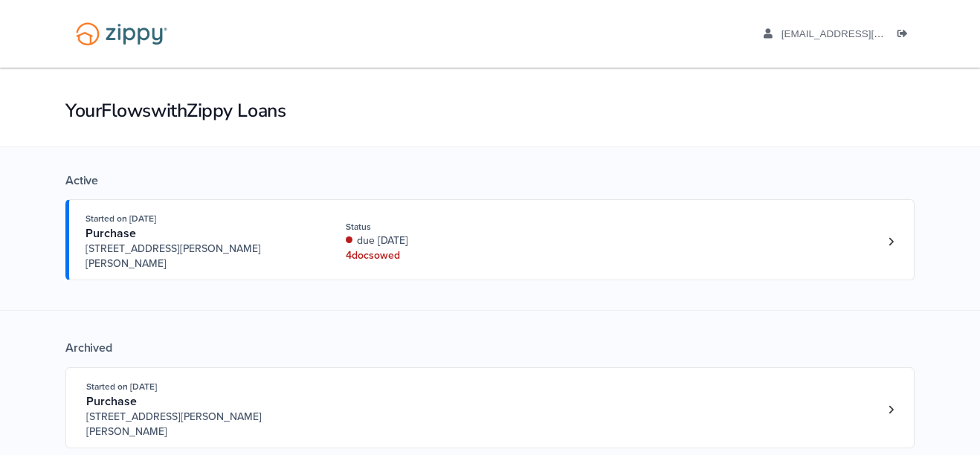 This screenshot has width=980, height=455. What do you see at coordinates (857, 36) in the screenshot?
I see `a: edit profile` at bounding box center [857, 36].